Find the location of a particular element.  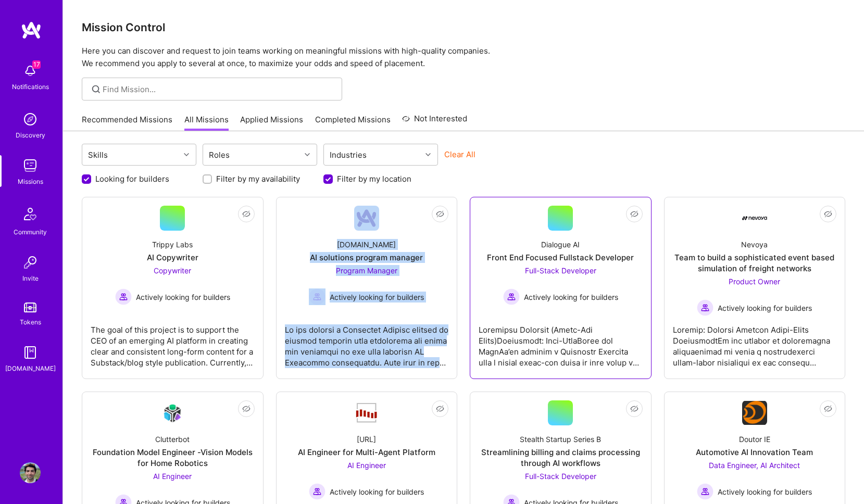

div: Team to build a sophisticated event based simulation of freight networks is located at coordinates (755, 263).